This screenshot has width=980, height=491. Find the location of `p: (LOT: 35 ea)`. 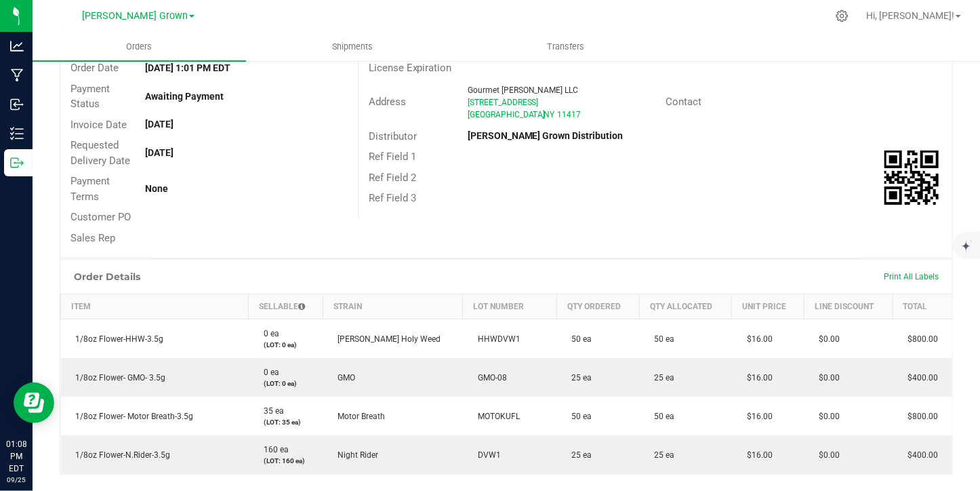

p: (LOT: 35 ea) is located at coordinates (286, 422).